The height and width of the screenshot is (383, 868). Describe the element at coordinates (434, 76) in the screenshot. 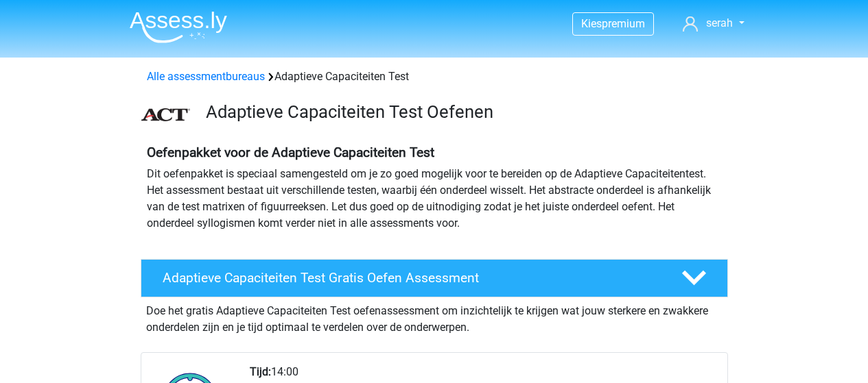

I see `div: Adaptieve Capaciteiten Test` at that location.